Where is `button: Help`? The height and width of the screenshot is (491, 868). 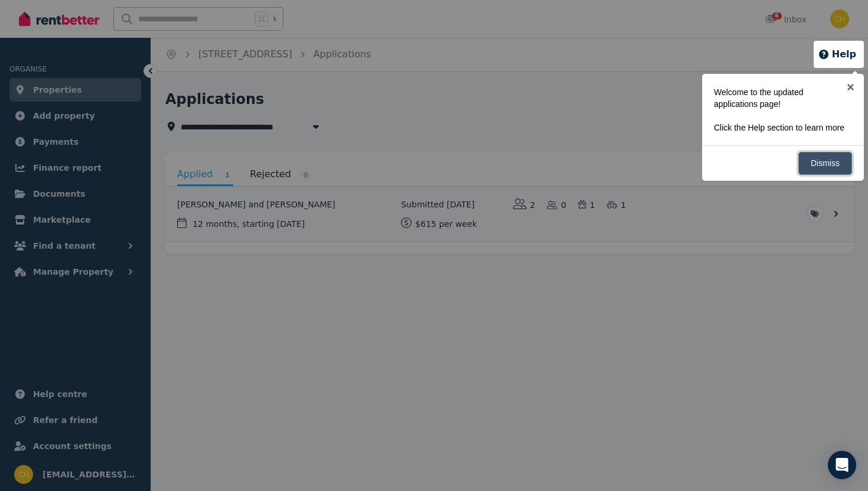
button: Help is located at coordinates (837, 54).